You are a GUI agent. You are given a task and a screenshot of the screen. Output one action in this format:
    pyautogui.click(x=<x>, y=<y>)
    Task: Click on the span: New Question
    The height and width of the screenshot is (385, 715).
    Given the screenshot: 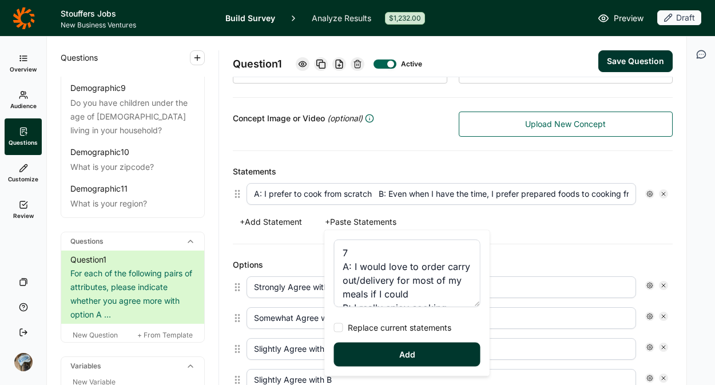 What is the action you would take?
    pyautogui.click(x=95, y=334)
    